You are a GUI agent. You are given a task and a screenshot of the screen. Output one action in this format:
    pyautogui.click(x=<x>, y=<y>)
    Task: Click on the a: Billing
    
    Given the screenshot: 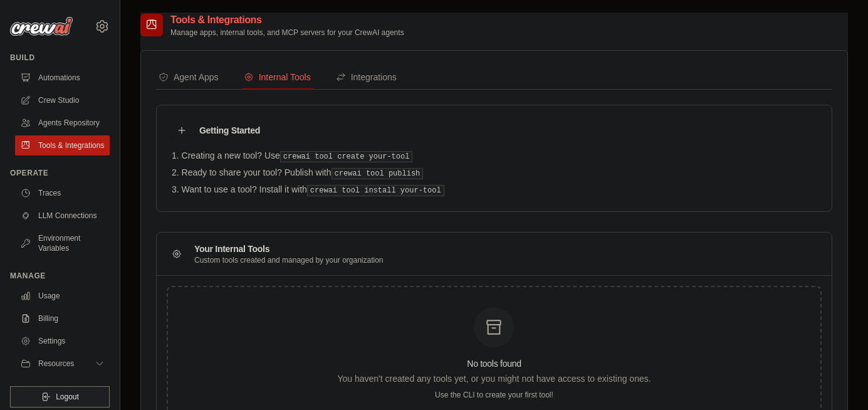 What is the action you would take?
    pyautogui.click(x=62, y=319)
    